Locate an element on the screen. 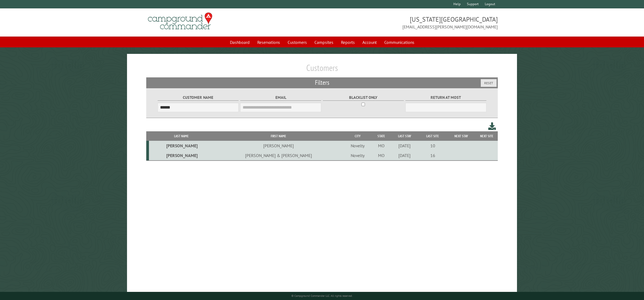  th: Next Site is located at coordinates (487, 136).